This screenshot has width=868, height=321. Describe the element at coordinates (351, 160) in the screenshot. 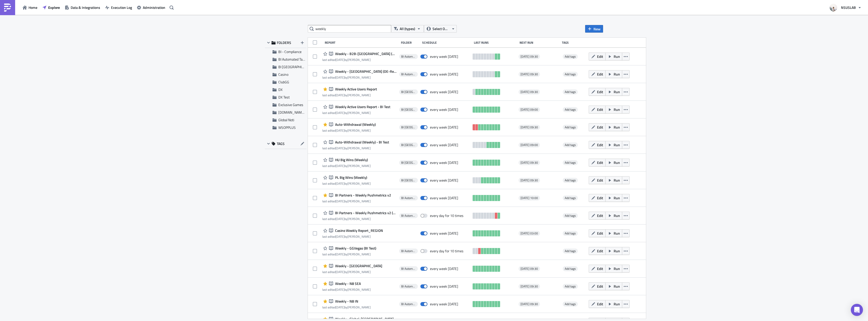

I see `span: HU Big Wins (Weekly)` at that location.